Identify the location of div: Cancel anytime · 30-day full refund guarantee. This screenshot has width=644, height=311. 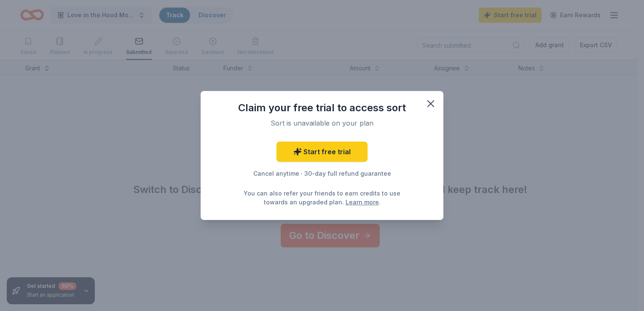
(322, 173).